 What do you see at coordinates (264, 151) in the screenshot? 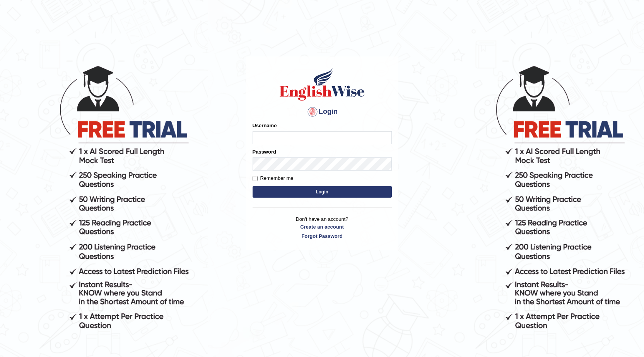
I see `label: Password` at bounding box center [264, 151].